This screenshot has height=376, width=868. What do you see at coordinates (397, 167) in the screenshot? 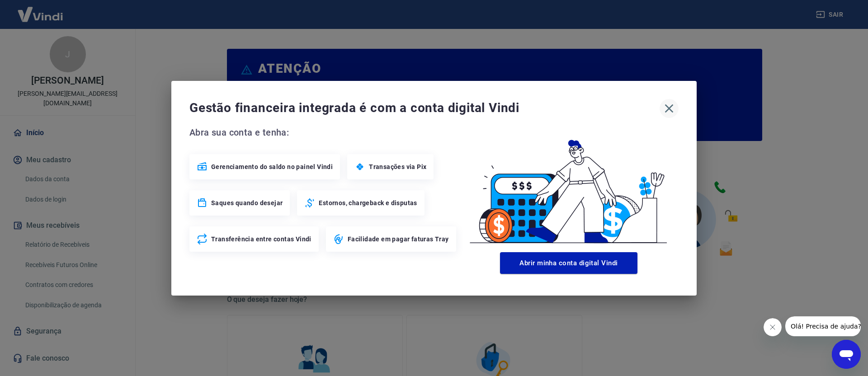
I see `span: Transações via Pix` at bounding box center [397, 167].